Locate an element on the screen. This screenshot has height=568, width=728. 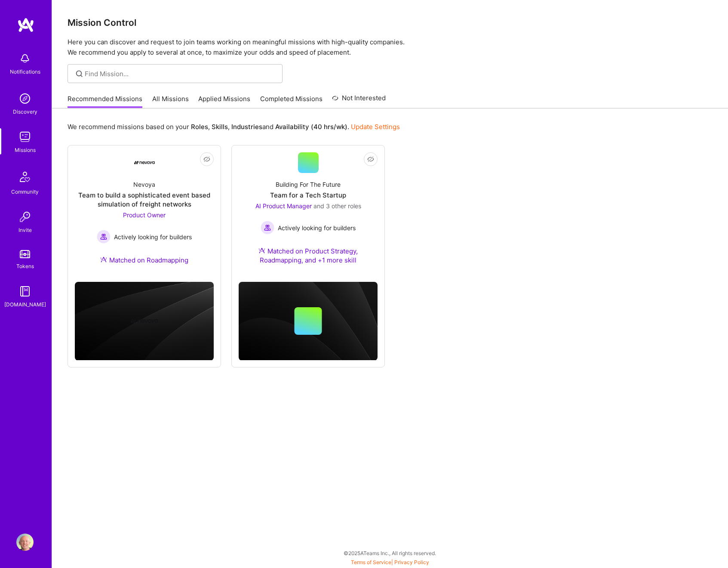
div: © 2025 ATeams Inc., All rights reserved. is located at coordinates (390, 552).